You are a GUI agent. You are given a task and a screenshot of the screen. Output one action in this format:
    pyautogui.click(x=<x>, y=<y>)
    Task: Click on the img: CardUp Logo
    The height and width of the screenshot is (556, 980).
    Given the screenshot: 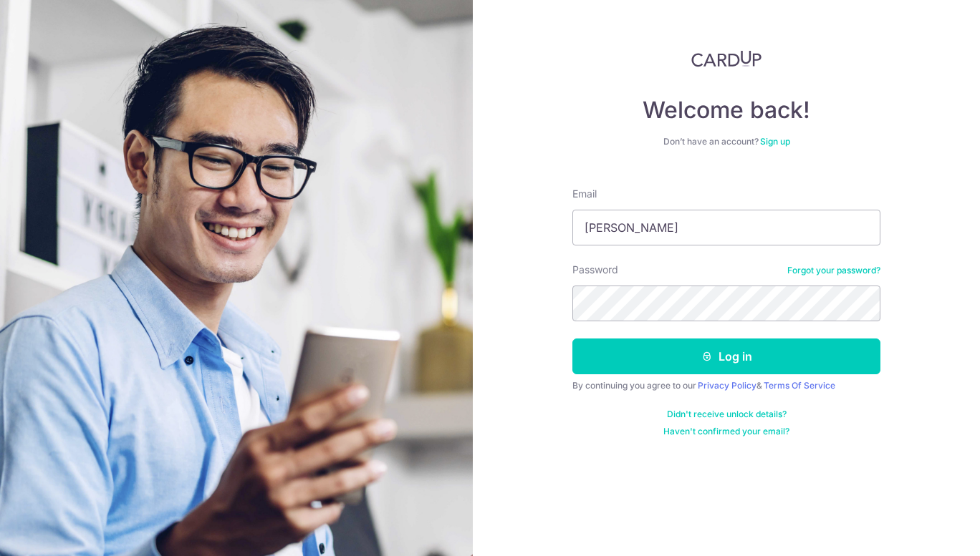 What is the action you would take?
    pyautogui.click(x=726, y=58)
    